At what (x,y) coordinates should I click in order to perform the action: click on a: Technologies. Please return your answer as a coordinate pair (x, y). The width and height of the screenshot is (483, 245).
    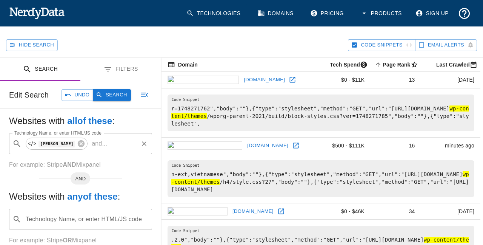
    Looking at the image, I should click on (214, 13).